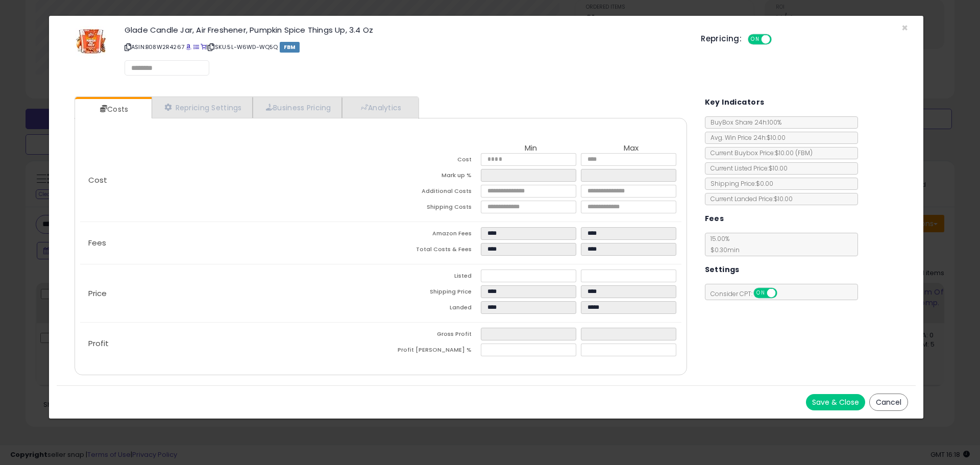 Image resolution: width=980 pixels, height=465 pixels. What do you see at coordinates (431, 335) in the screenshot?
I see `td: Gross Profit` at bounding box center [431, 335].